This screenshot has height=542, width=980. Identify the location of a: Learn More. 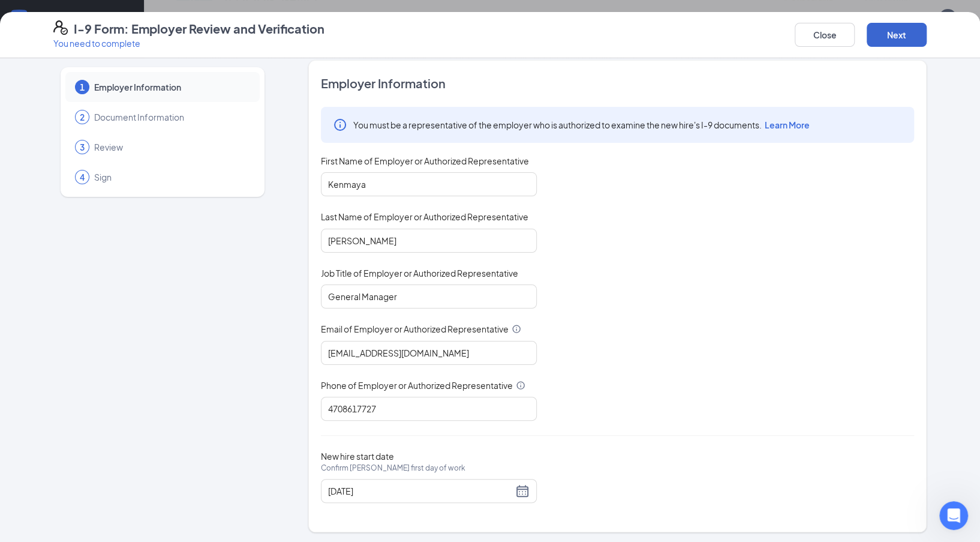
(786, 125).